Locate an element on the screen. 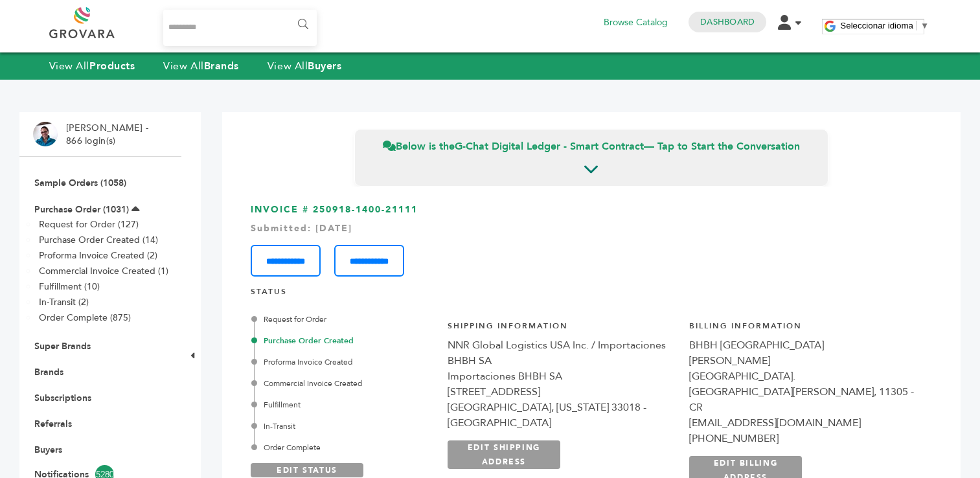 The image size is (980, 478). div: Fulfillment is located at coordinates (344, 405).